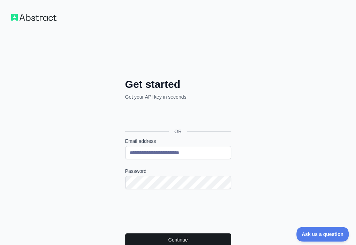  I want to click on p: Get your API key in seconds, so click(178, 97).